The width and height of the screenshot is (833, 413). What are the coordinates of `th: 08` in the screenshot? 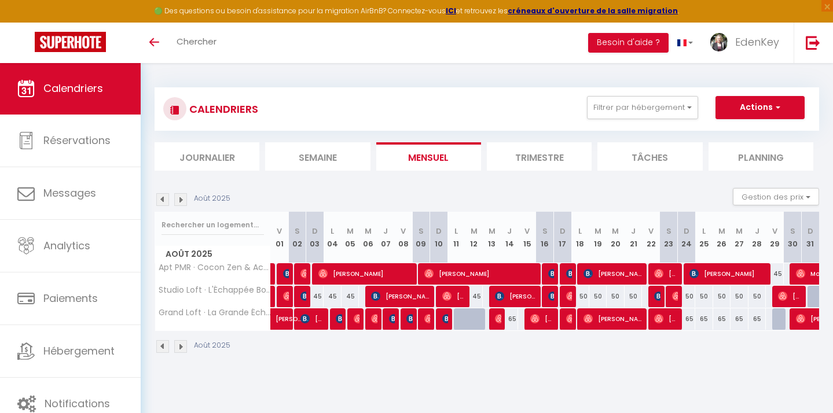 It's located at (403, 237).